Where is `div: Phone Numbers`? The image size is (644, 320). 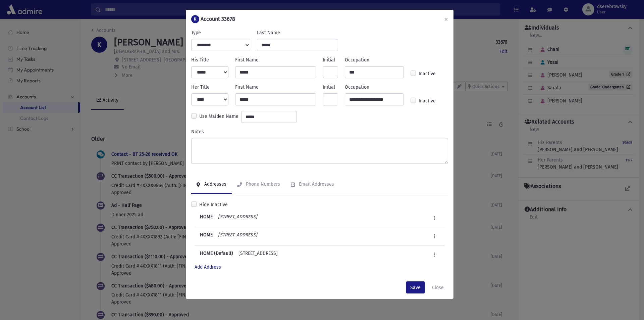 div: Phone Numbers is located at coordinates (262, 184).